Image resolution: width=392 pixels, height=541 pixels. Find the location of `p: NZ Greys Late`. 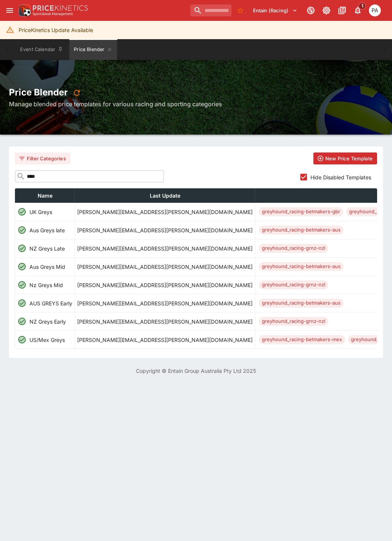

p: NZ Greys Late is located at coordinates (47, 249).